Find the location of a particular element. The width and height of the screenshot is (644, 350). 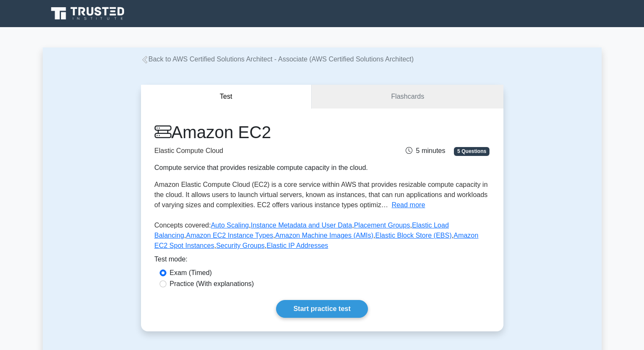

a: Security Groups is located at coordinates (240, 245).